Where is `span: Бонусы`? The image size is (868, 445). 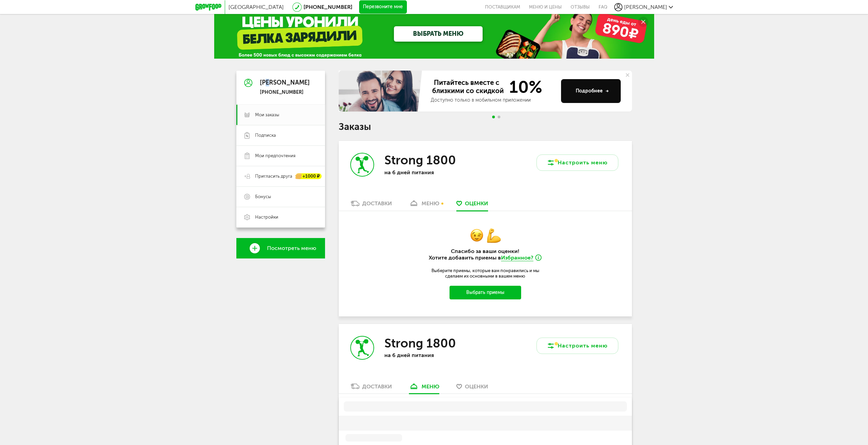 span: Бонусы is located at coordinates (263, 197).